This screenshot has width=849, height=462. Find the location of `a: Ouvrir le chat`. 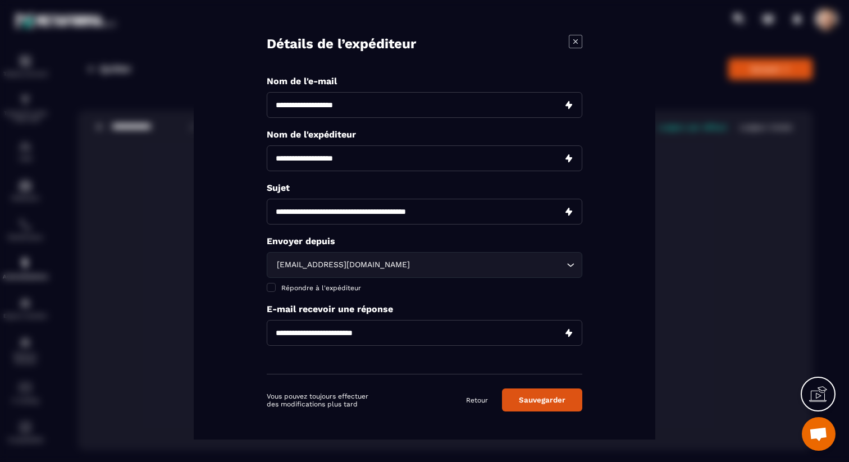

a: Ouvrir le chat is located at coordinates (819, 434).